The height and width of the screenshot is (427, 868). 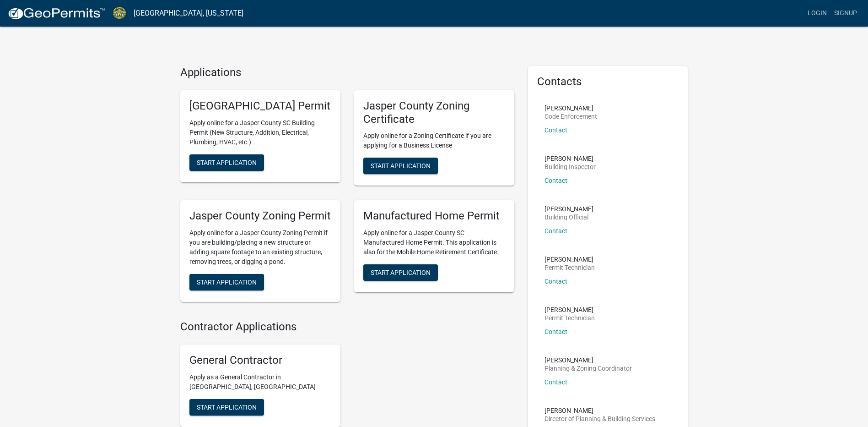 What do you see at coordinates (600, 419) in the screenshot?
I see `p: Director of Planning & Building Services` at bounding box center [600, 419].